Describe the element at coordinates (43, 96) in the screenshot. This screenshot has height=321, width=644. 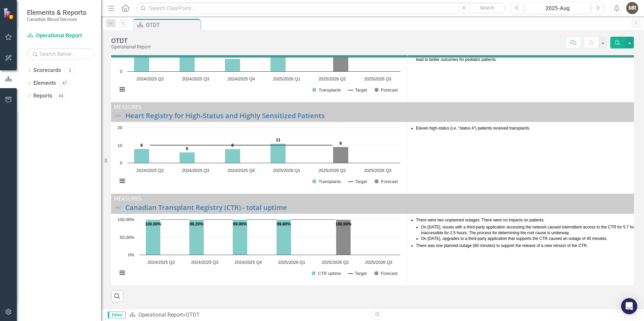
I see `a: Reports` at that location.